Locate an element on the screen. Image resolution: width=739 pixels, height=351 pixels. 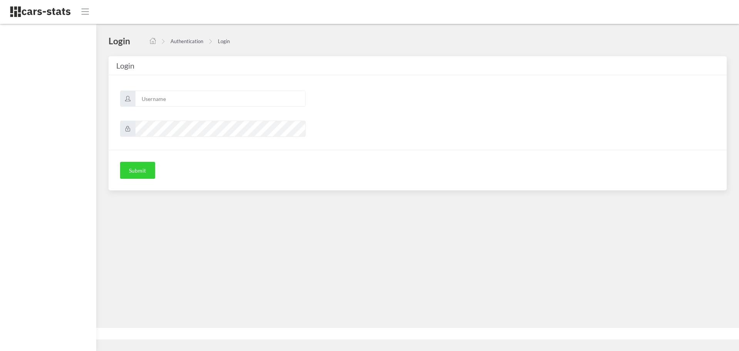
input: Username is located at coordinates (220, 99).